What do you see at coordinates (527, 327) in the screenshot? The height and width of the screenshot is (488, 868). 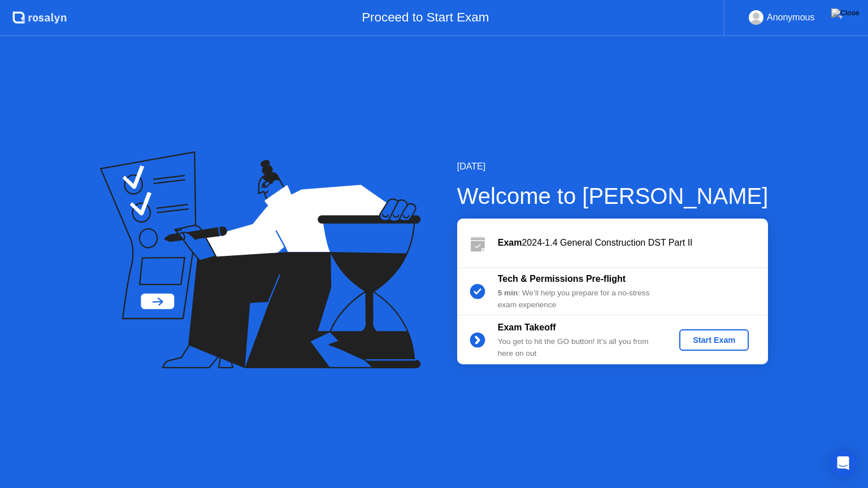 I see `b: Exam Takeoff` at bounding box center [527, 327].